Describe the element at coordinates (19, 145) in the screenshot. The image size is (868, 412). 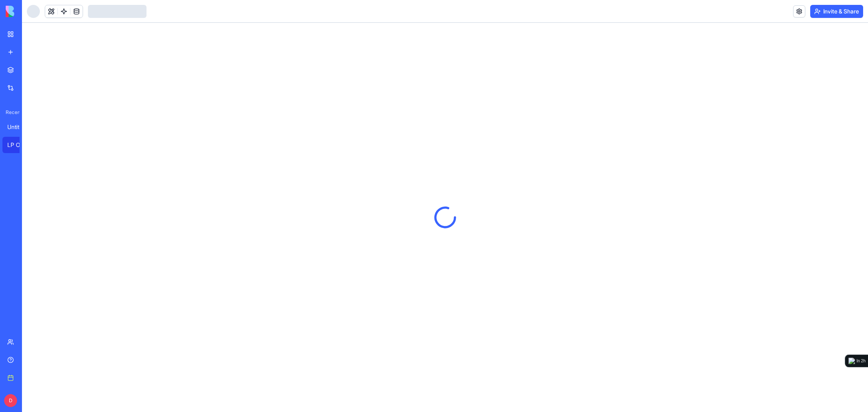
I see `a: LP Outreach Command Center` at that location.